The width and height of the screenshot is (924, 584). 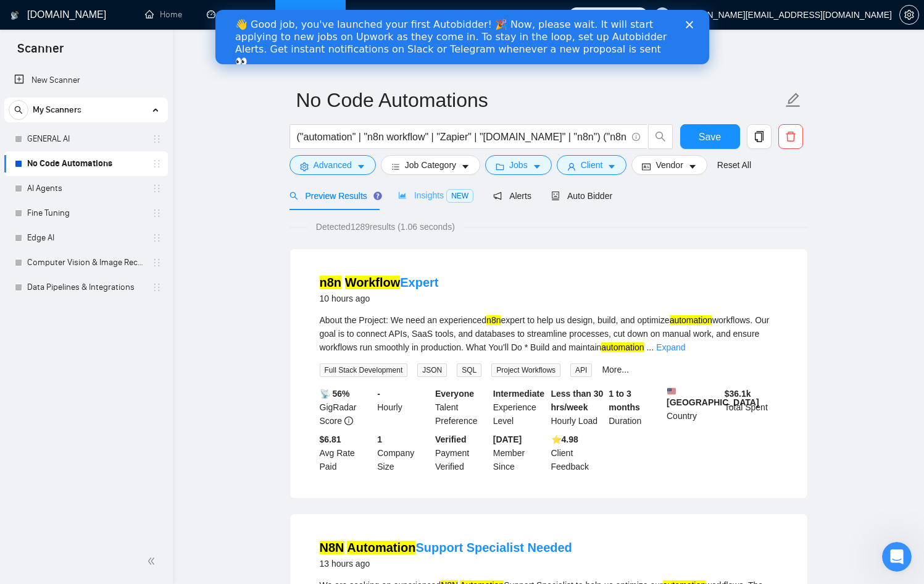 What do you see at coordinates (791, 136) in the screenshot?
I see `span: delete` at bounding box center [791, 136].